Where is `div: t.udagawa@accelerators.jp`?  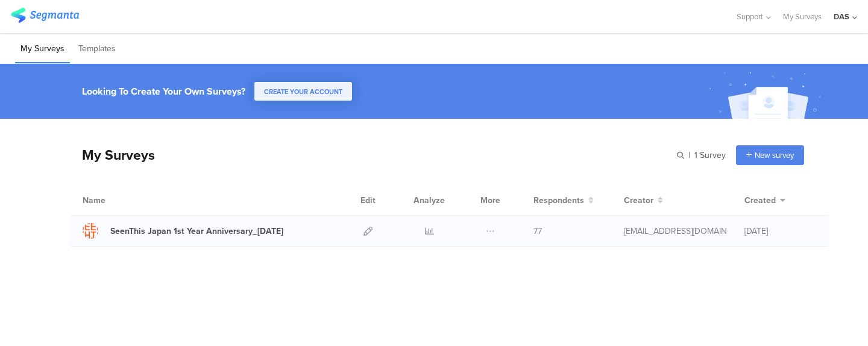
div: t.udagawa@accelerators.jp is located at coordinates (675, 231).